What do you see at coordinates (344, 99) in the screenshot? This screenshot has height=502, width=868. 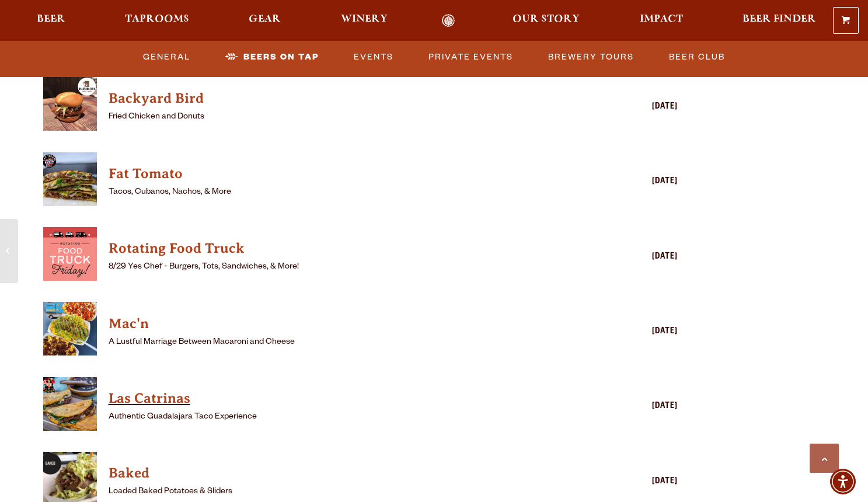 I see `h4: Backyard Bird` at bounding box center [344, 99].